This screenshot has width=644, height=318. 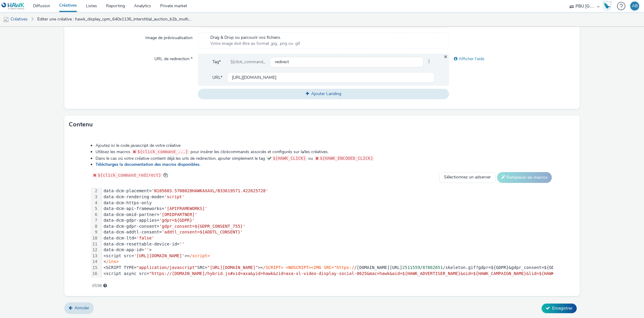 What do you see at coordinates (94, 267) in the screenshot?
I see `div: 15` at bounding box center [94, 267].